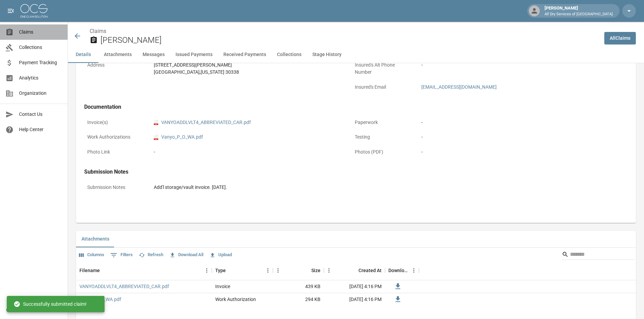  Describe the element at coordinates (40, 78) in the screenshot. I see `span: Analytics` at that location.